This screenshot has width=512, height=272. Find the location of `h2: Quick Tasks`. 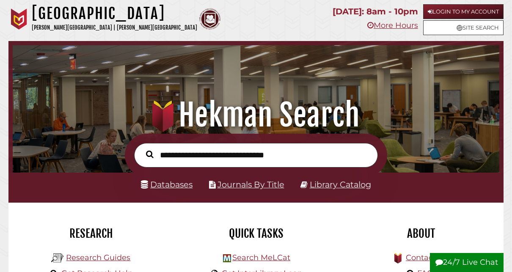

h2: Quick Tasks is located at coordinates (256, 234).